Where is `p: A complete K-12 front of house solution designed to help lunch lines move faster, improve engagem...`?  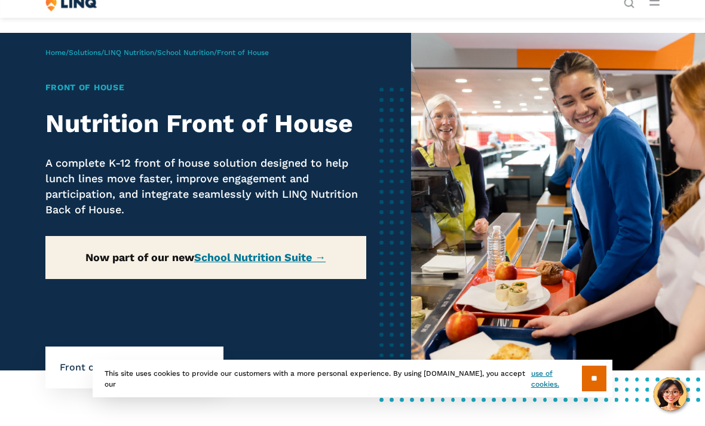
p: A complete K-12 front of house solution designed to help lunch lines move faster, improve engagem... is located at coordinates (206, 186).